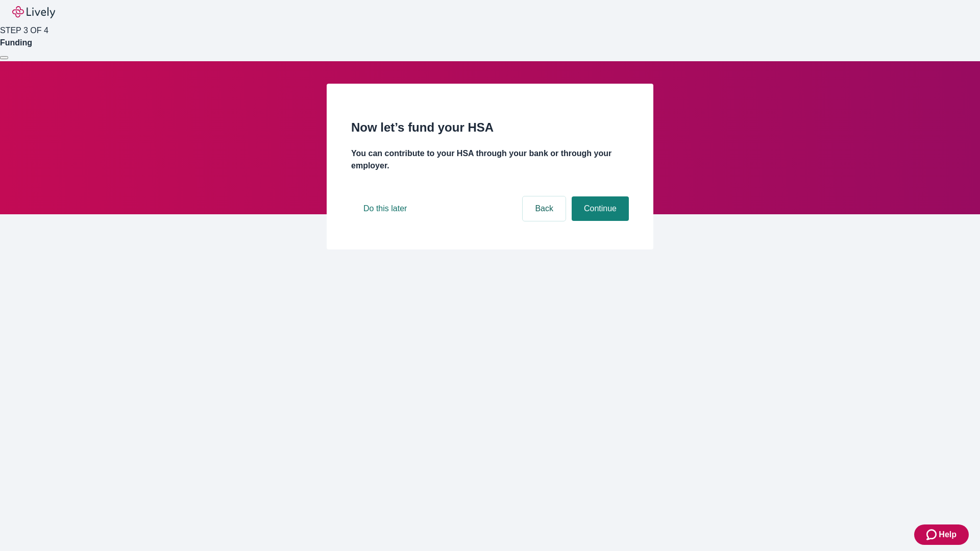 The height and width of the screenshot is (551, 980). What do you see at coordinates (385, 209) in the screenshot?
I see `button: Do this later` at bounding box center [385, 209].